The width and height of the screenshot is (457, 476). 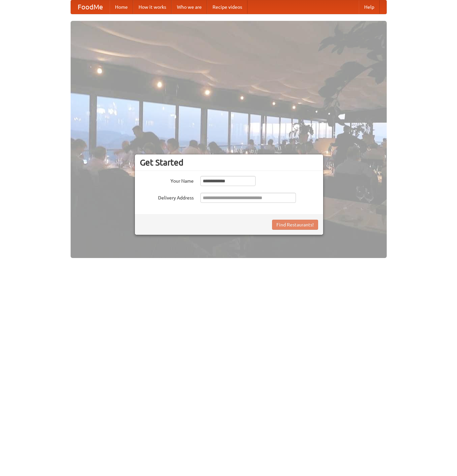 What do you see at coordinates (369, 7) in the screenshot?
I see `a: Help` at bounding box center [369, 7].